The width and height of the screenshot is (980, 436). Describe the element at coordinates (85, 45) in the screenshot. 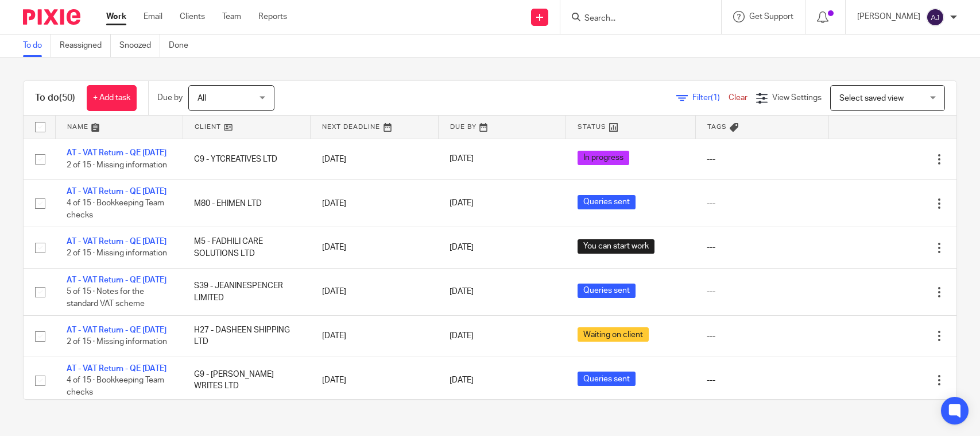

I see `a: Reassigned` at that location.